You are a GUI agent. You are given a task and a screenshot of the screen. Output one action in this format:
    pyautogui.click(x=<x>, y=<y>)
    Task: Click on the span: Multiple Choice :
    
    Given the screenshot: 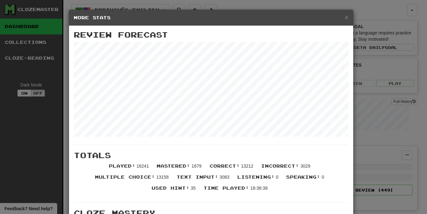 What is the action you would take?
    pyautogui.click(x=125, y=177)
    